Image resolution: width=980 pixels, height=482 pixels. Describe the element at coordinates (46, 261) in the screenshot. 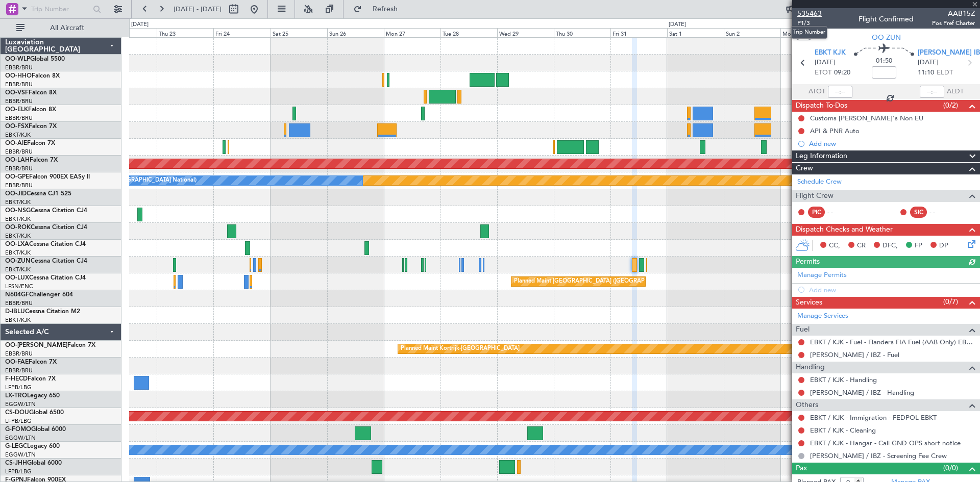

I see `a: OO-ZUNCessna Citation CJ4` at that location.